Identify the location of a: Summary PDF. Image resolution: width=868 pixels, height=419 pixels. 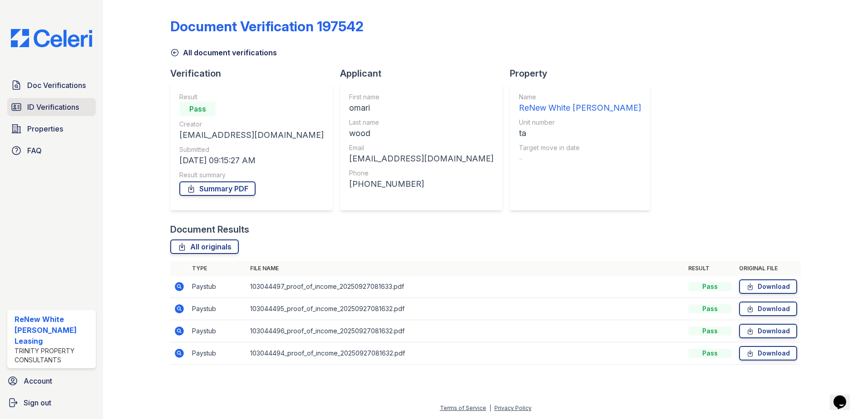
(217, 189).